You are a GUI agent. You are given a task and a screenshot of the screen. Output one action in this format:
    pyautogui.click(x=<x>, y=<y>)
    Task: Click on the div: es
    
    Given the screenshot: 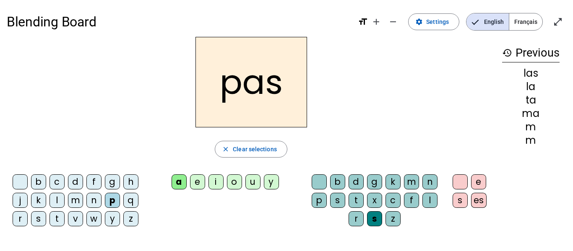 What is the action you would take?
    pyautogui.click(x=478, y=200)
    